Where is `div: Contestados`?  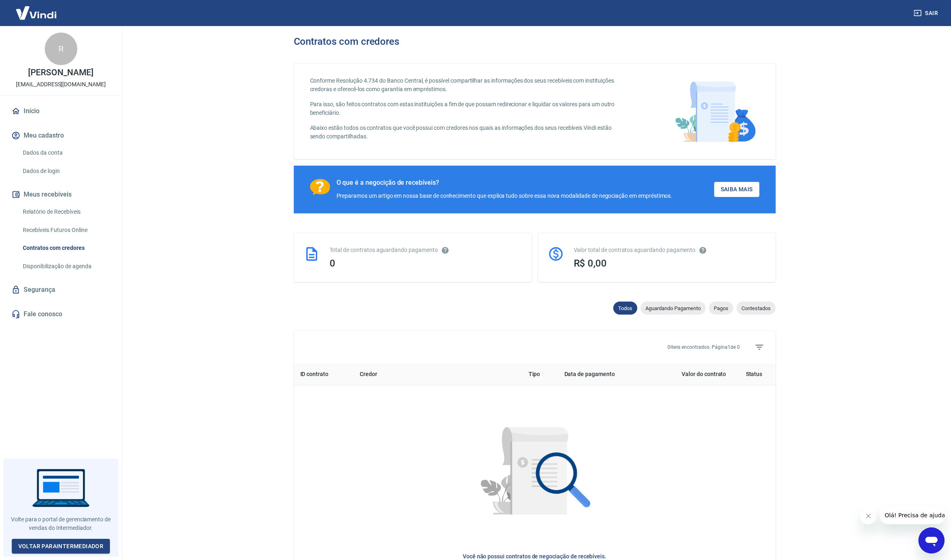
div: Contestados is located at coordinates (756, 308).